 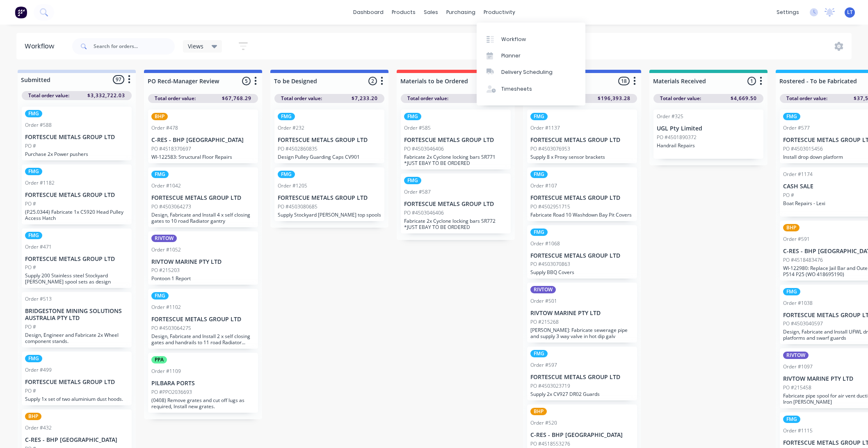 I want to click on p: PO #4503023719, so click(x=550, y=386).